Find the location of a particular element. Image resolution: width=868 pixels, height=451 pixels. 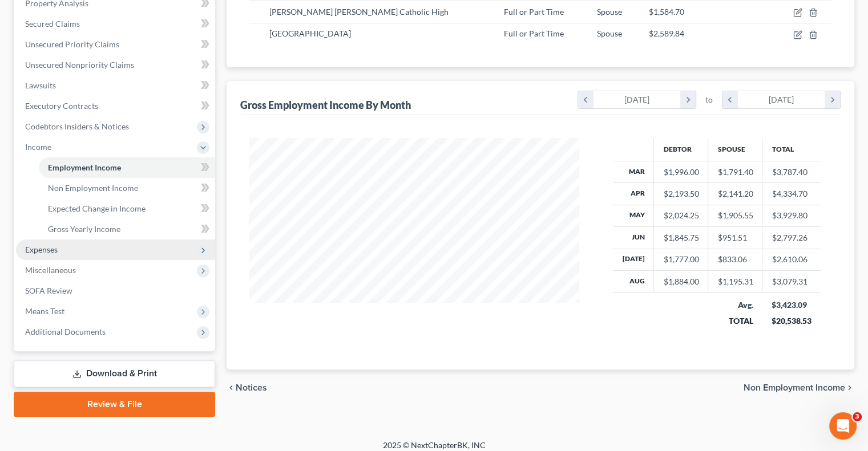

a: SOFA Review is located at coordinates (115, 291).